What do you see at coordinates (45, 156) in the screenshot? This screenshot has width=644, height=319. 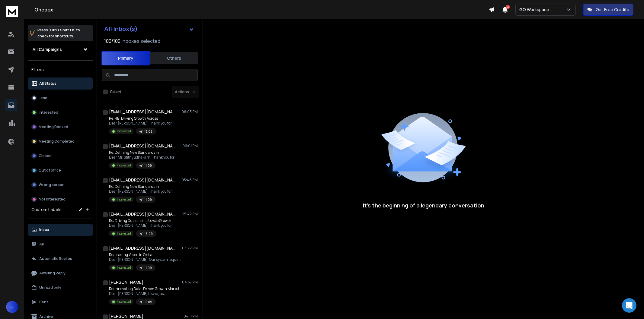 I see `p: Closed` at bounding box center [45, 156].